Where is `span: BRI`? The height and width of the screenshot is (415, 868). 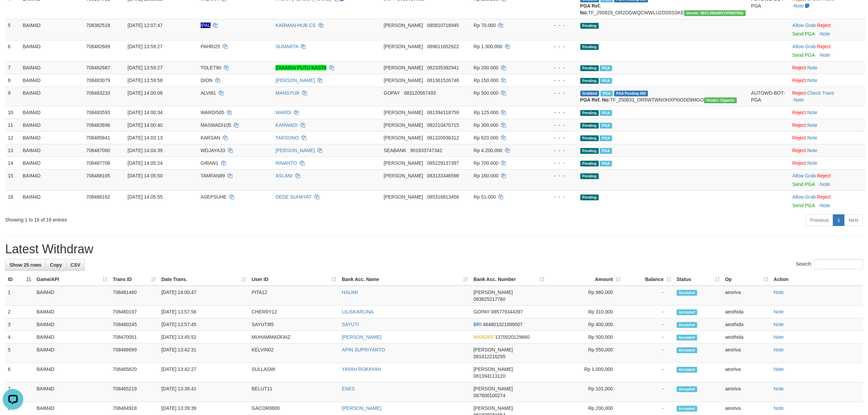
span: BRI is located at coordinates (477, 325).